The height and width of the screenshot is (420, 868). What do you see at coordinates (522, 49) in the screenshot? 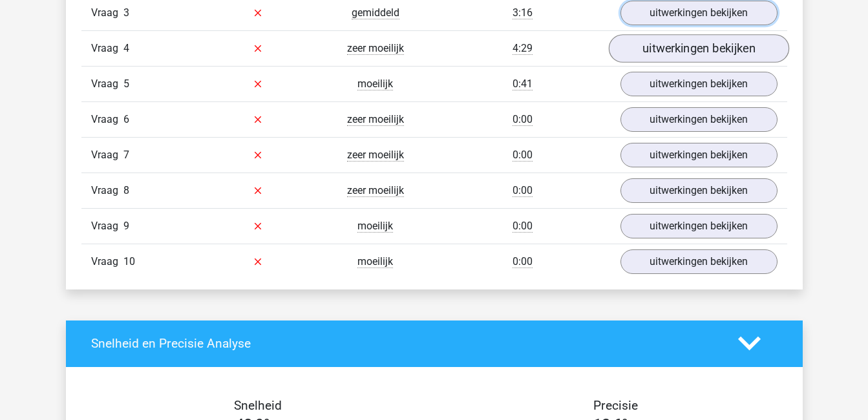
I see `span: 4:29` at bounding box center [522, 49].